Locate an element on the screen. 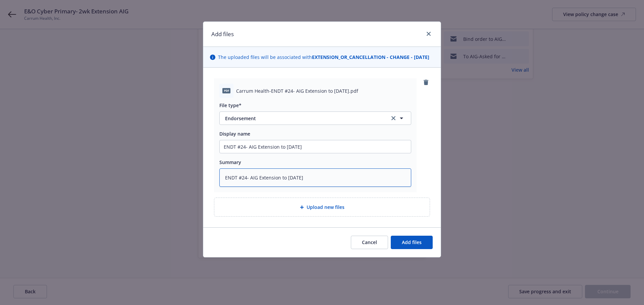 This screenshot has width=644, height=305. a: close is located at coordinates (429, 34).